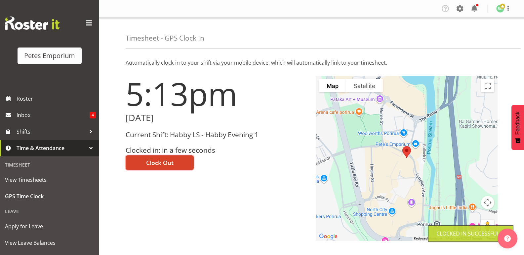 The width and height of the screenshot is (524, 255). What do you see at coordinates (53, 115) in the screenshot?
I see `span: Inbox` at bounding box center [53, 115].